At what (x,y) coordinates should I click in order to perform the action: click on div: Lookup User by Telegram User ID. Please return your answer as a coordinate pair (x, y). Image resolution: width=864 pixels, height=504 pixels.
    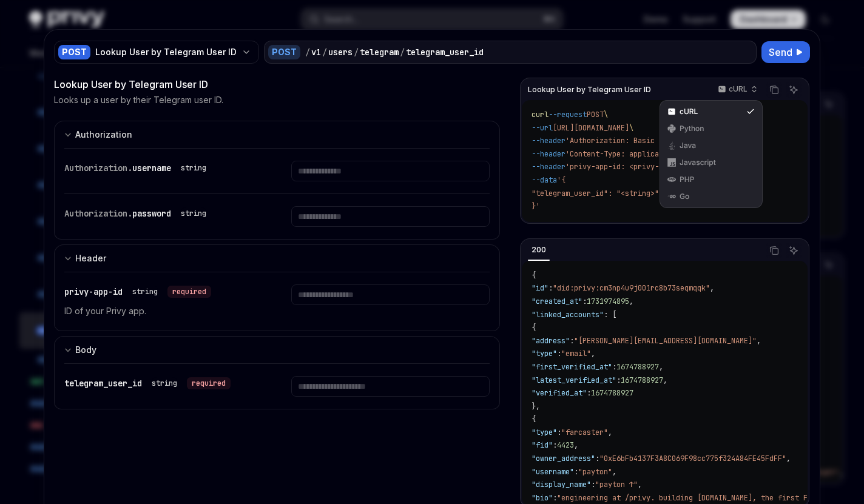
    Looking at the image, I should click on (166, 52).